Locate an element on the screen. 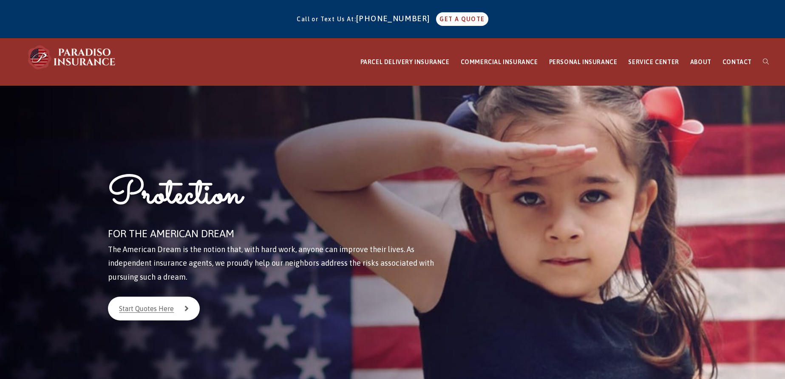 The image size is (785, 379). a: PERSONAL INSURANCE is located at coordinates (583, 62).